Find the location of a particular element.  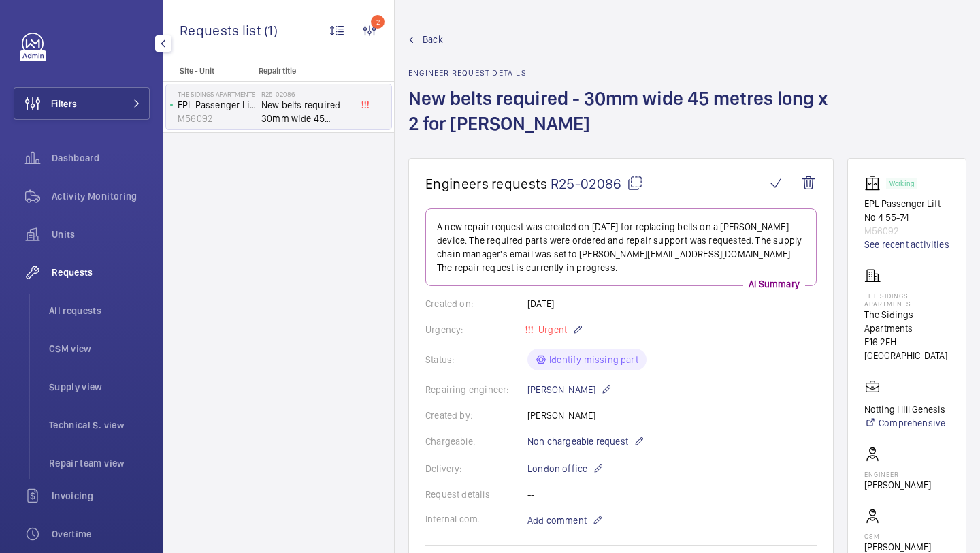

span: R25-02086 is located at coordinates (597, 183).